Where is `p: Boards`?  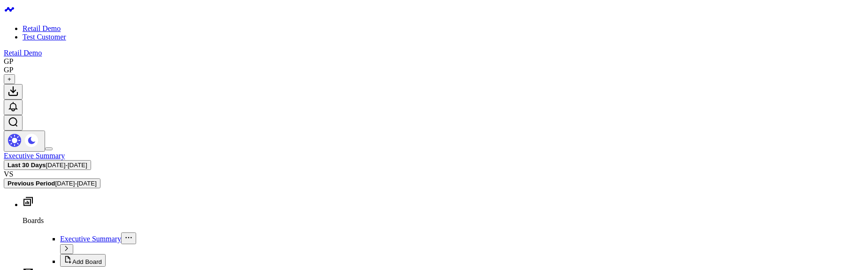 p: Boards is located at coordinates (443, 220).